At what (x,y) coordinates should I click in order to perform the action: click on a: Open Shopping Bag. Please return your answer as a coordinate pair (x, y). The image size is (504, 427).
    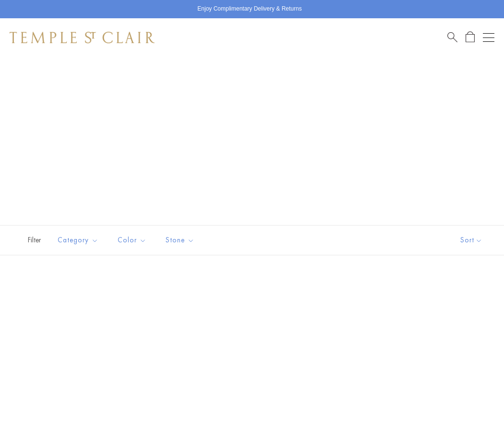
    Looking at the image, I should click on (470, 37).